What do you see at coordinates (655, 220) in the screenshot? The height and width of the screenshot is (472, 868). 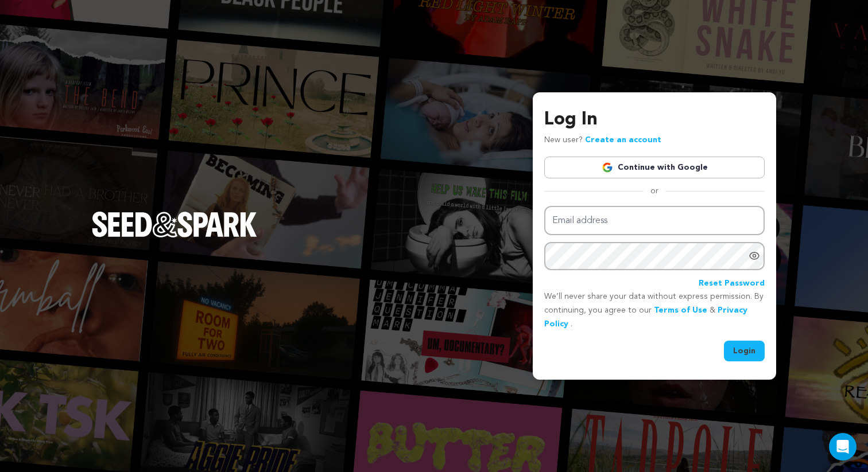 I see `input: Email address` at bounding box center [655, 220].